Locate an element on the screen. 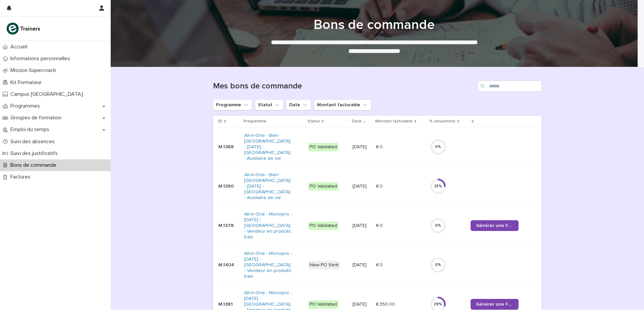 Image resolution: width=644 pixels, height=310 pixels. p: Mission Supercoach is located at coordinates (34, 70).